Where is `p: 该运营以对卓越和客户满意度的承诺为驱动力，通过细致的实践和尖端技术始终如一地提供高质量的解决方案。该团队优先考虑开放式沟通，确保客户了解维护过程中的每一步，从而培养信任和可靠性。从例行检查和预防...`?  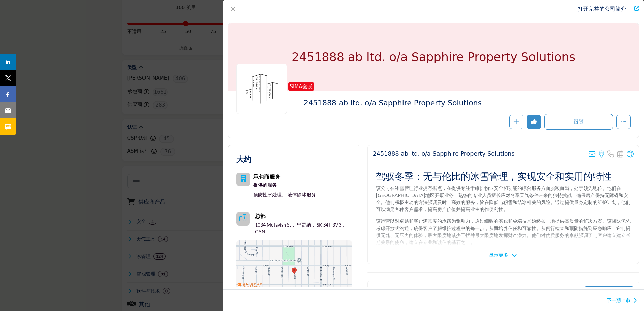
p: 该运营以对卓越和客户满意度的承诺为驱动力，通过细致的实践和尖端技术始终如一地提供高质量的解决方案。该团队优先考虑开放式沟通，确保客户了解维护过程中的每一步，从而培养信任和可靠性。从例行检查和预防... is located at coordinates (503, 232).